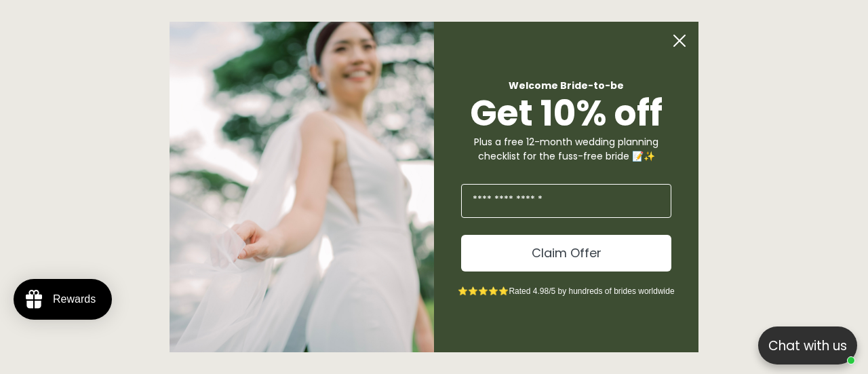  I want to click on img: Bone and Grey, so click(302, 187).